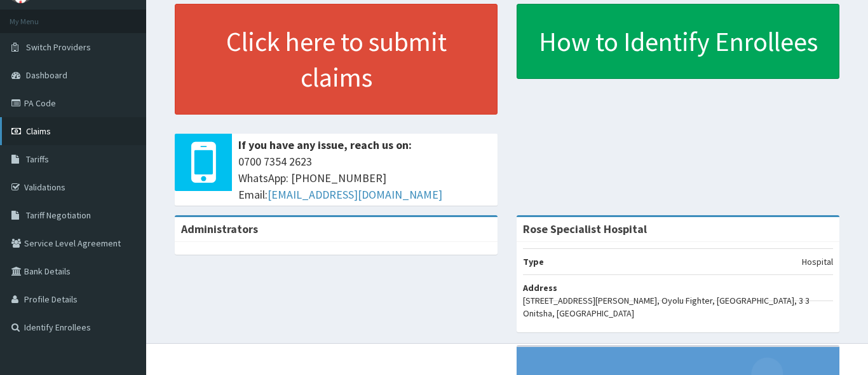 This screenshot has height=375, width=868. Describe the element at coordinates (46, 75) in the screenshot. I see `span: Dashboard` at that location.